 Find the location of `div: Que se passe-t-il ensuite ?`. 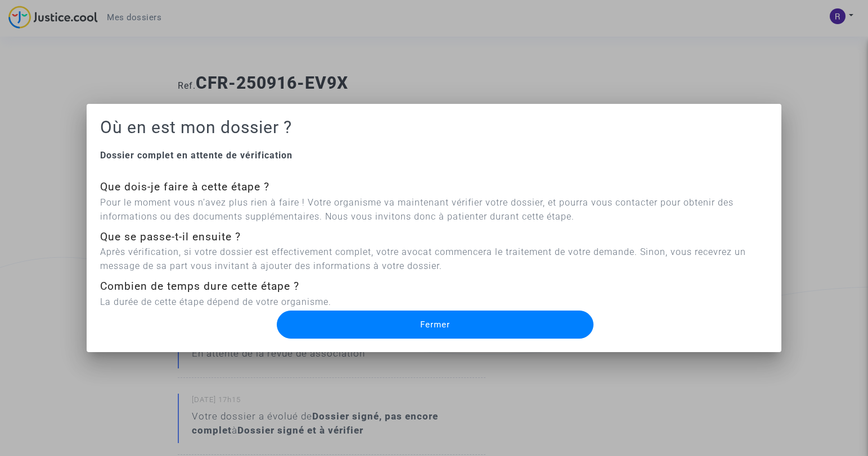

div: Que se passe-t-il ensuite ? is located at coordinates (433, 238).